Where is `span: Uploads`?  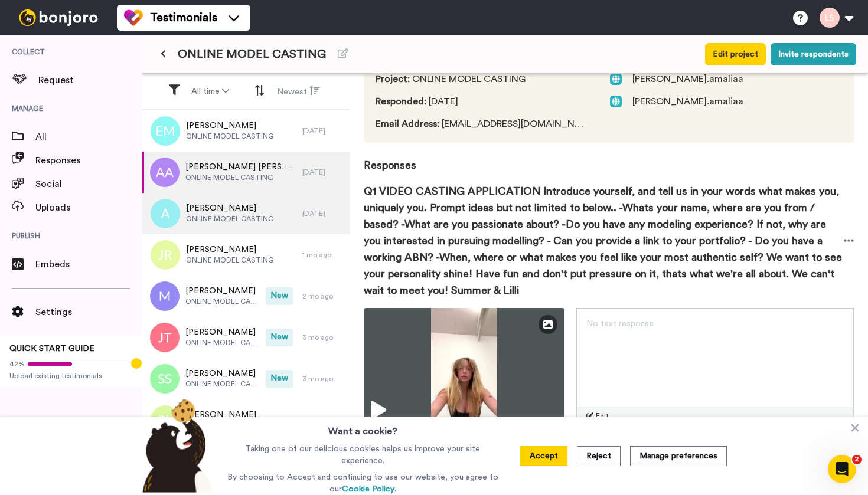 span: Uploads is located at coordinates (88, 208).